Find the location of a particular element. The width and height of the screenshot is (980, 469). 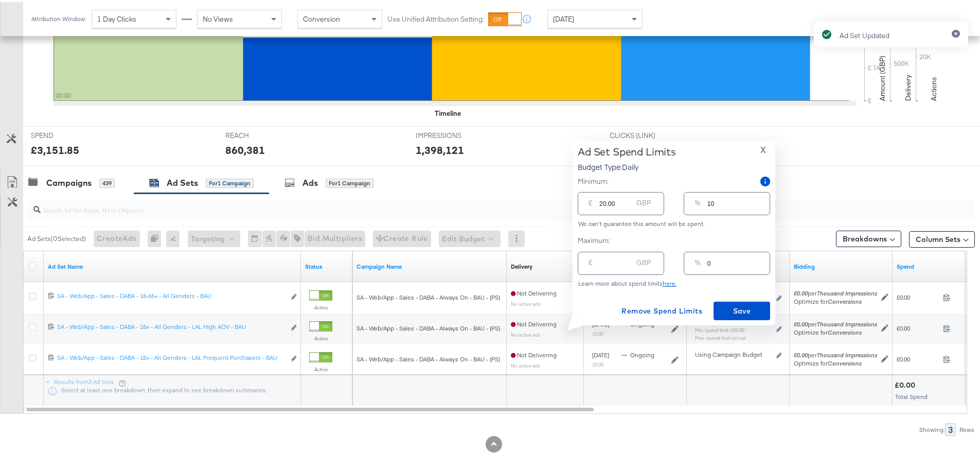

sub: Min. spend limit: £20.00 is located at coordinates (720, 328).